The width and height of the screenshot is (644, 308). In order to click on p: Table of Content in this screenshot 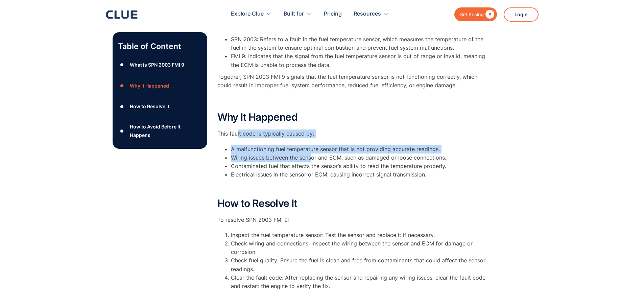, I will do `click(160, 46)`.